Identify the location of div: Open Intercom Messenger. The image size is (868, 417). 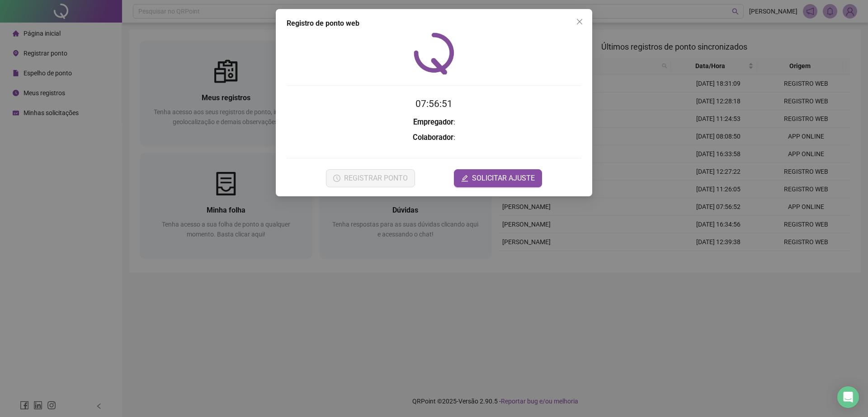
(848, 398).